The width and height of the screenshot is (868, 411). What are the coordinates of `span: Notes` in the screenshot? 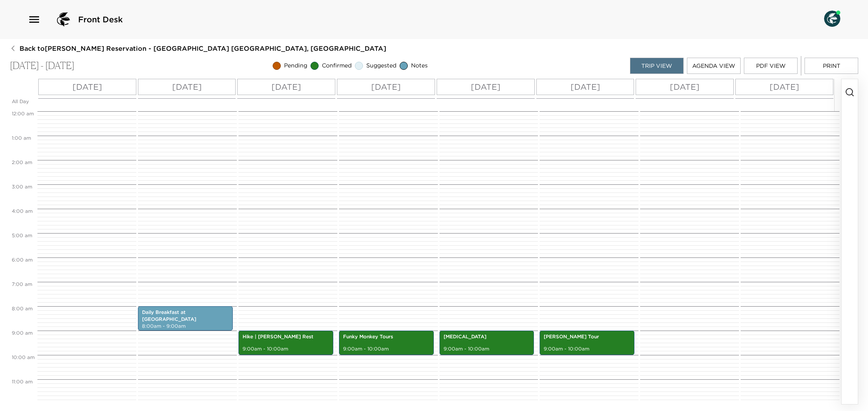 It's located at (420, 66).